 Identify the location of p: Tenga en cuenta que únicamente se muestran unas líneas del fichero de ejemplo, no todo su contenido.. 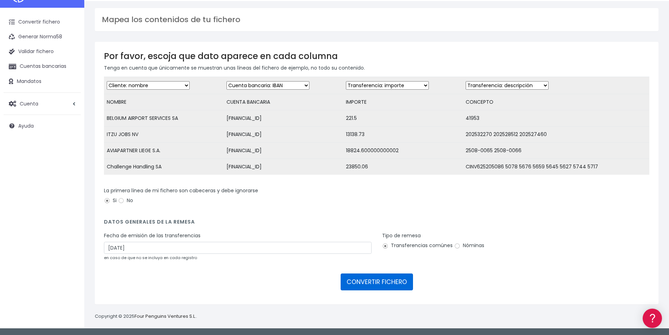
(377, 68).